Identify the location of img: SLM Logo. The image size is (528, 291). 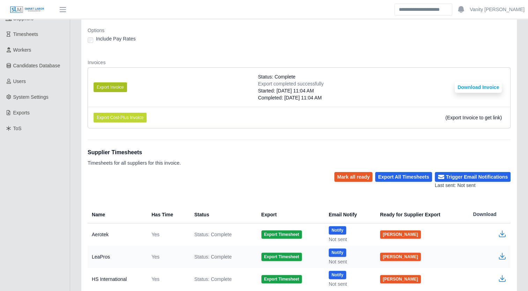
(27, 10).